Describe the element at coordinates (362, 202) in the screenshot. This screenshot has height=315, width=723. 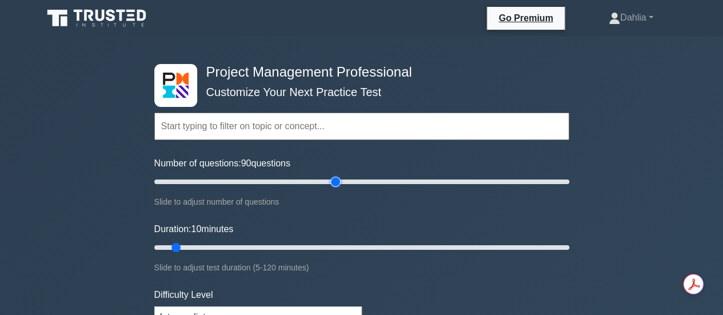
I see `div: Slide to adjust number of questions` at that location.